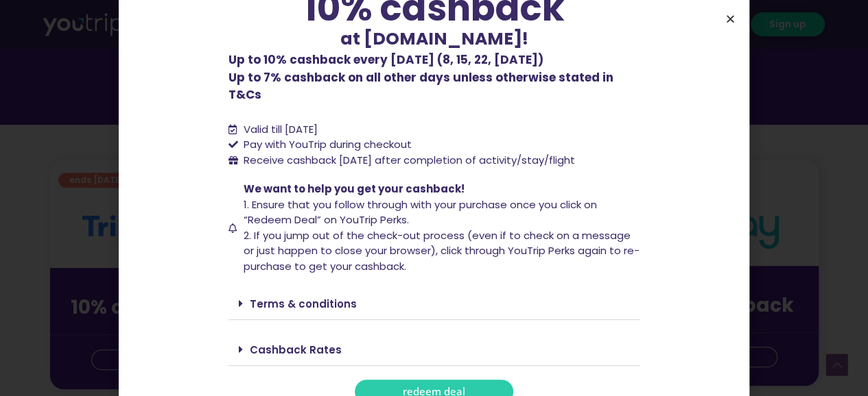 This screenshot has height=396, width=868. I want to click on span: 2. If you jump out of the check-out process (even if to check on a message or just happen to clos..., so click(441, 251).